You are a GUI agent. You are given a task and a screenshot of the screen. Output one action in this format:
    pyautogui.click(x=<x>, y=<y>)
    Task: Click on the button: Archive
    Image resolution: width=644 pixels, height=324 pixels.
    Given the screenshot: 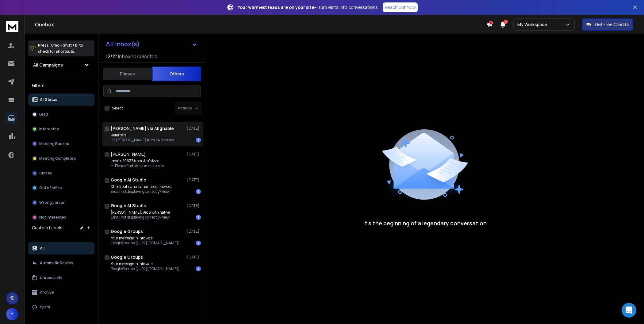 What is the action you would take?
    pyautogui.click(x=61, y=293)
    